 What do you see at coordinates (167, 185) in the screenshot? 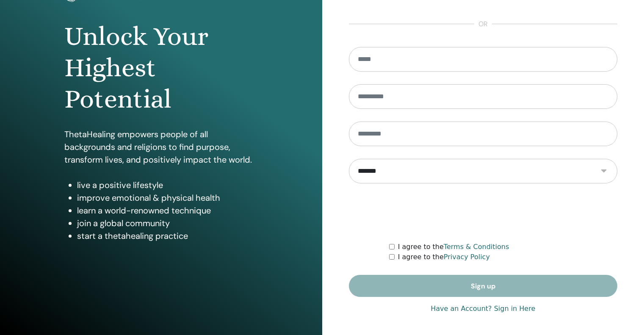
I see `li: live a positive lifestyle` at bounding box center [167, 185].